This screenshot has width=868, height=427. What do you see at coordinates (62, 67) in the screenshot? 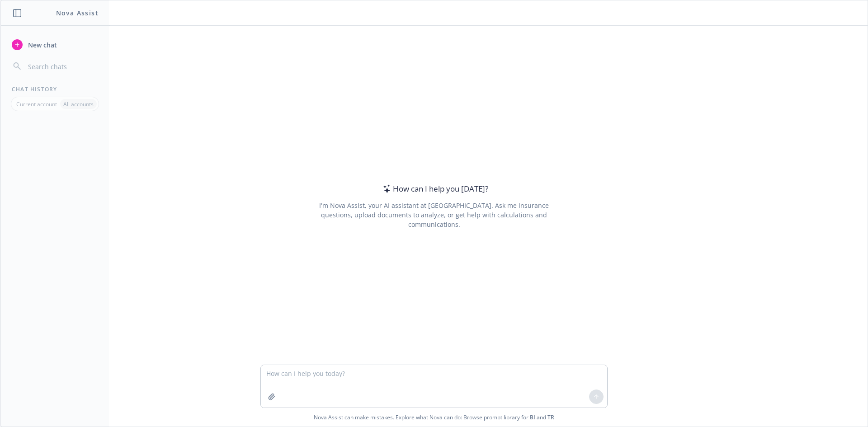
I see `input: Search chats` at bounding box center [62, 67].